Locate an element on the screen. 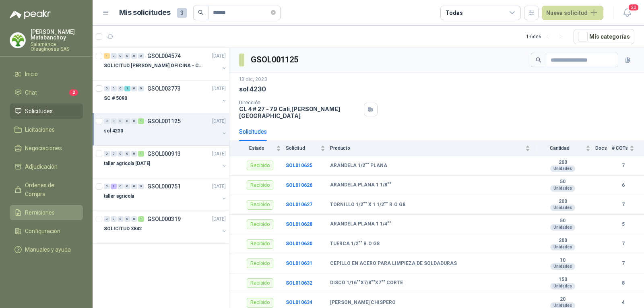 This screenshot has width=644, height=308. p: 13 dic, 2023 is located at coordinates (253, 79).